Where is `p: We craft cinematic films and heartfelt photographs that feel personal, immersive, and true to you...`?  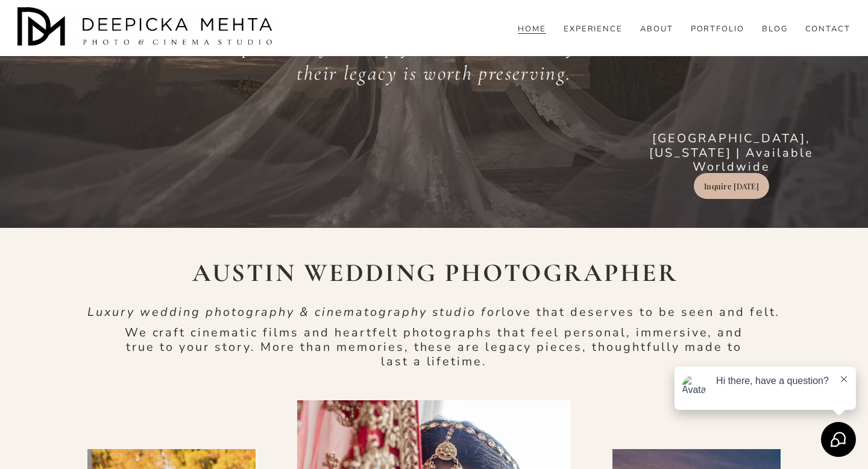 p: We craft cinematic films and heartfelt photographs that feel personal, immersive, and true to you... is located at coordinates (434, 348).